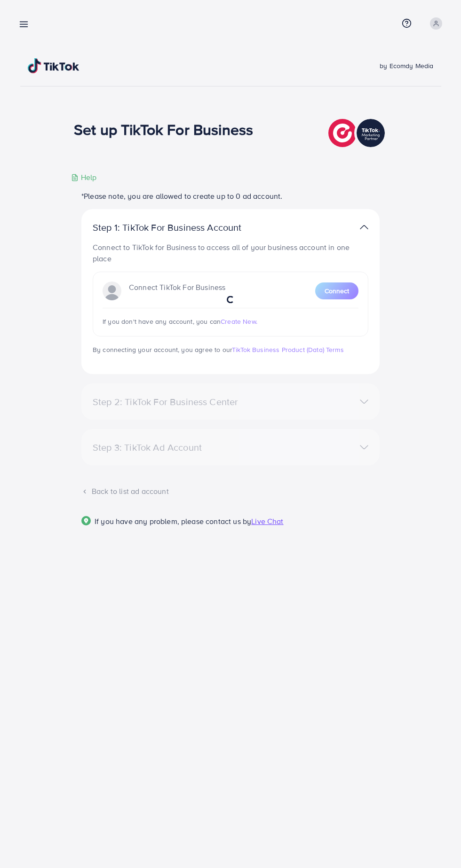 The height and width of the screenshot is (868, 461). I want to click on div: Help, so click(84, 177).